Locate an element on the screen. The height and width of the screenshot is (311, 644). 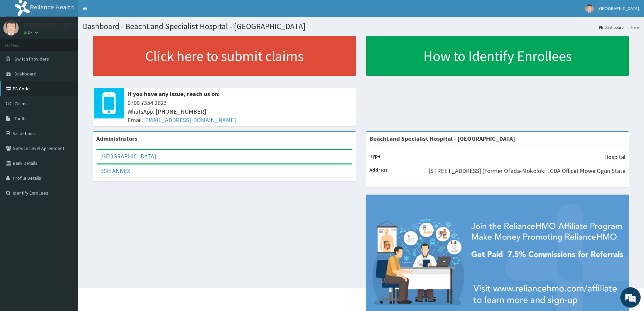
a: Dashboard is located at coordinates (611, 27).